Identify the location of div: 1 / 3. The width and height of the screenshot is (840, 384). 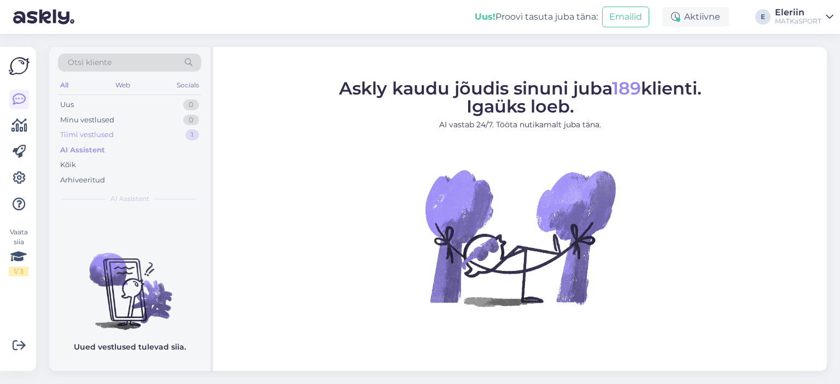
(19, 272).